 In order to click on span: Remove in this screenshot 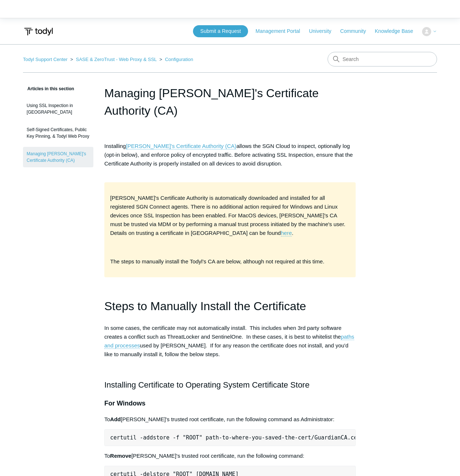, I will do `click(121, 455)`.